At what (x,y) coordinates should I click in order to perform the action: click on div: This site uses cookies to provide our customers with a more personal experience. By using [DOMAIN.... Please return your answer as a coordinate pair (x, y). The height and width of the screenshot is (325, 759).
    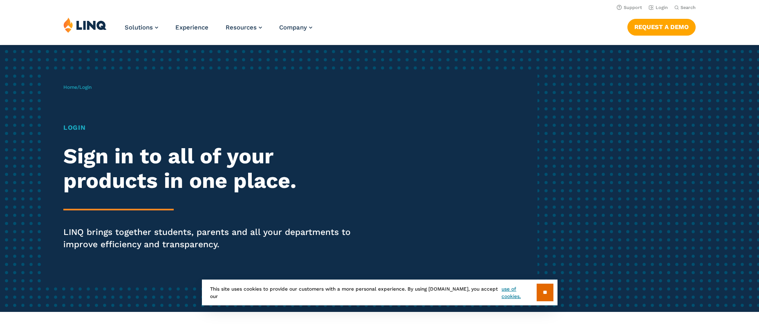
    Looking at the image, I should click on (380, 292).